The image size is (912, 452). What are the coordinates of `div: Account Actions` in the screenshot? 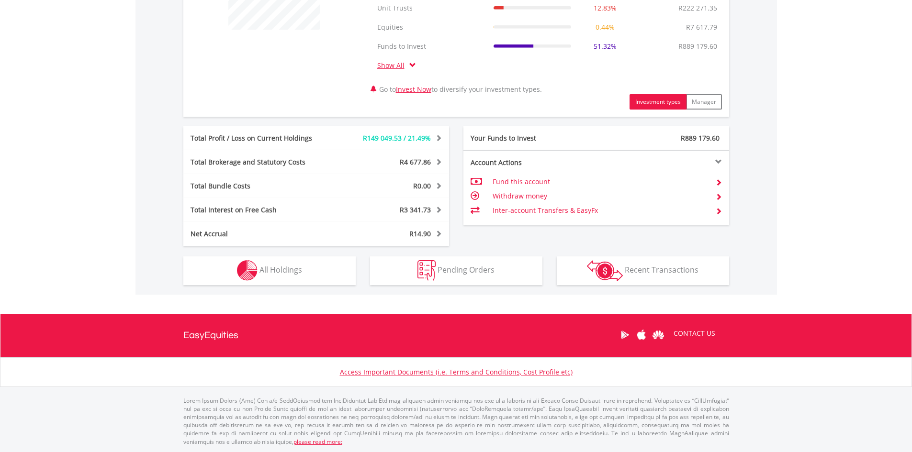 It's located at (530, 163).